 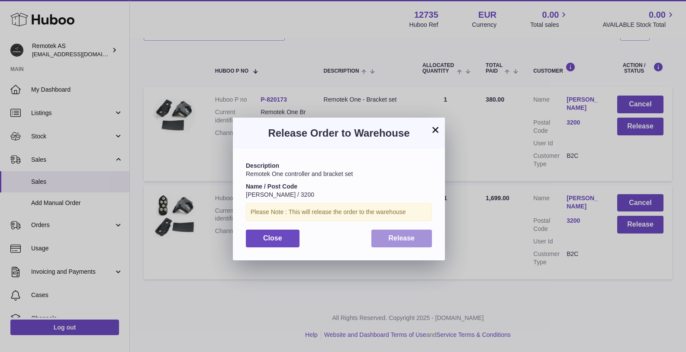 What do you see at coordinates (273, 238) in the screenshot?
I see `button: Close` at bounding box center [273, 238].